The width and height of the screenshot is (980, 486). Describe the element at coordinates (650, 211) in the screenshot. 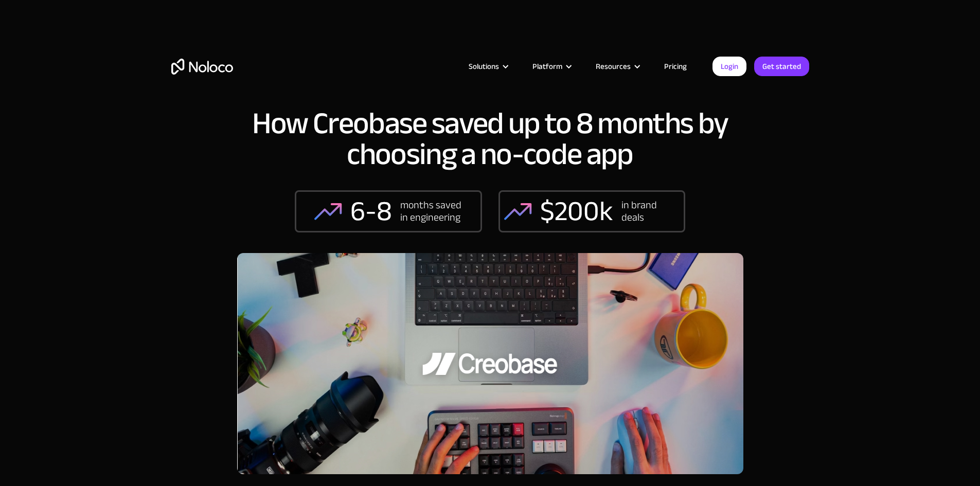

I see `div: in brand deals` at that location.